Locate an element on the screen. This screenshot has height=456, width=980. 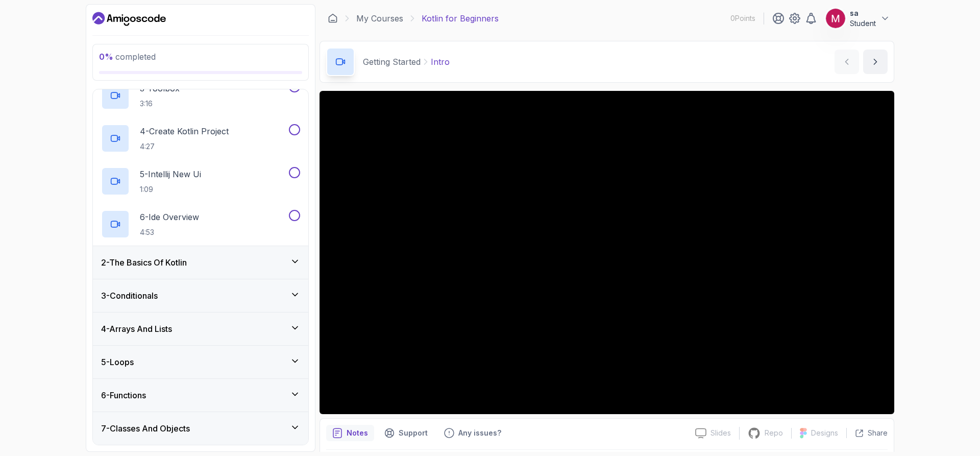
button: 4-Create Kotlin Project4:27 is located at coordinates (201, 139).